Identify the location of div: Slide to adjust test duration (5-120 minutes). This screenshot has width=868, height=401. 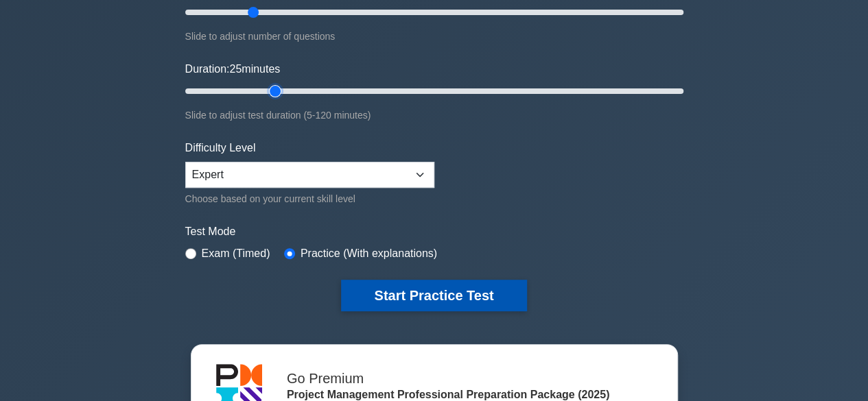
(434, 115).